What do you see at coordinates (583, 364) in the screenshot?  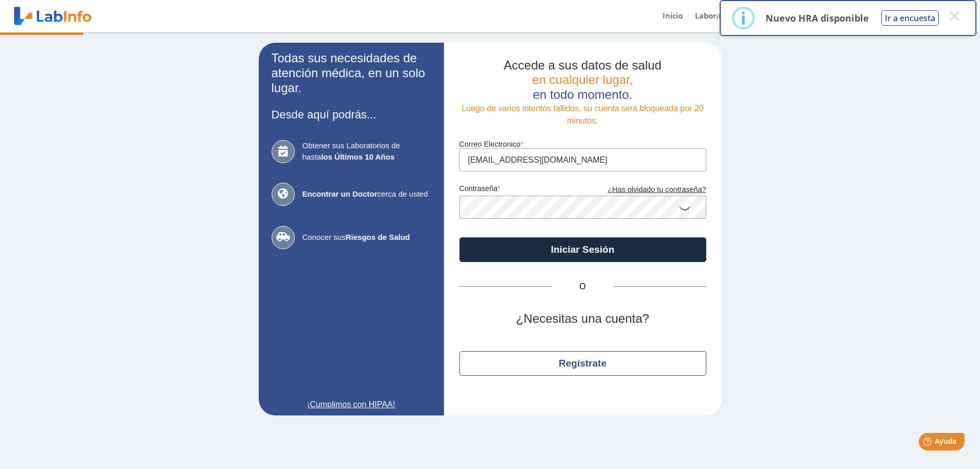 I see `button: Regístrate` at bounding box center [583, 364].